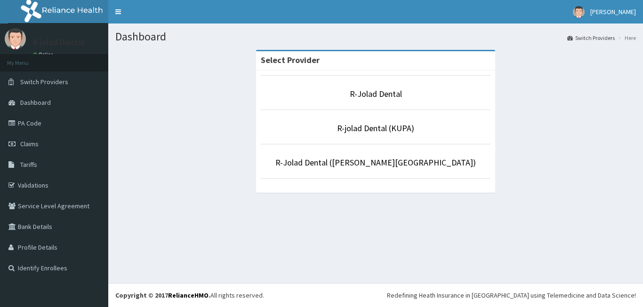 This screenshot has height=307, width=643. Describe the element at coordinates (35, 103) in the screenshot. I see `span: Dashboard` at that location.